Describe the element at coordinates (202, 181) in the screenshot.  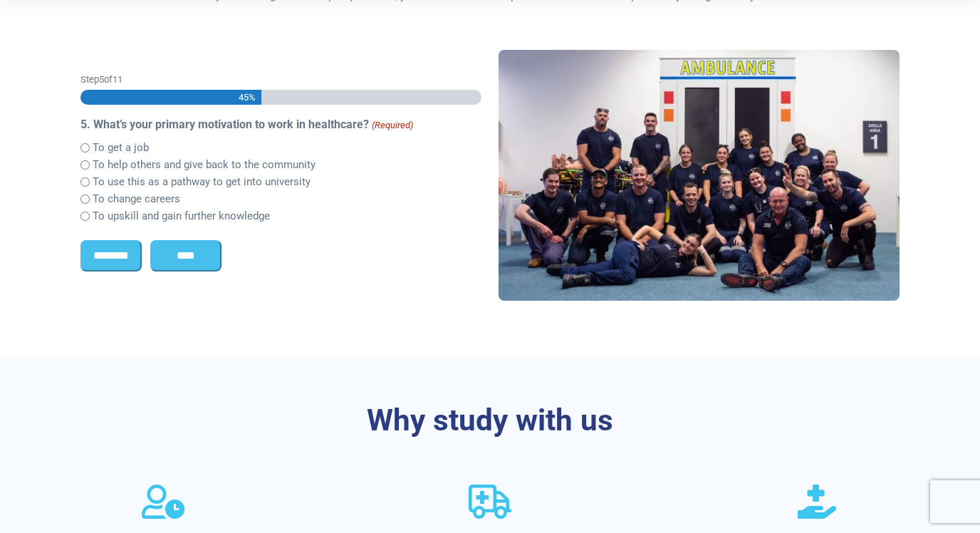
I see `label: To use this as a pathway to get into university` at that location.